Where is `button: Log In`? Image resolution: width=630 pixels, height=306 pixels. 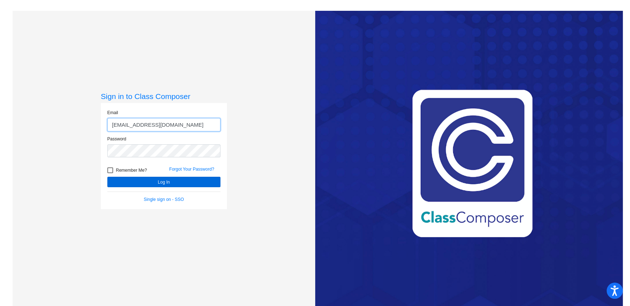 button: Log In is located at coordinates (164, 182).